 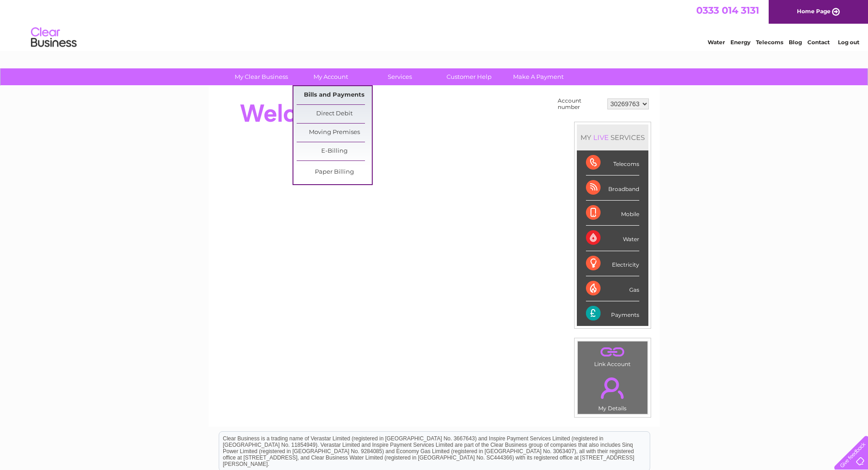 What do you see at coordinates (334, 132) in the screenshot?
I see `a: Moving Premises` at bounding box center [334, 132].